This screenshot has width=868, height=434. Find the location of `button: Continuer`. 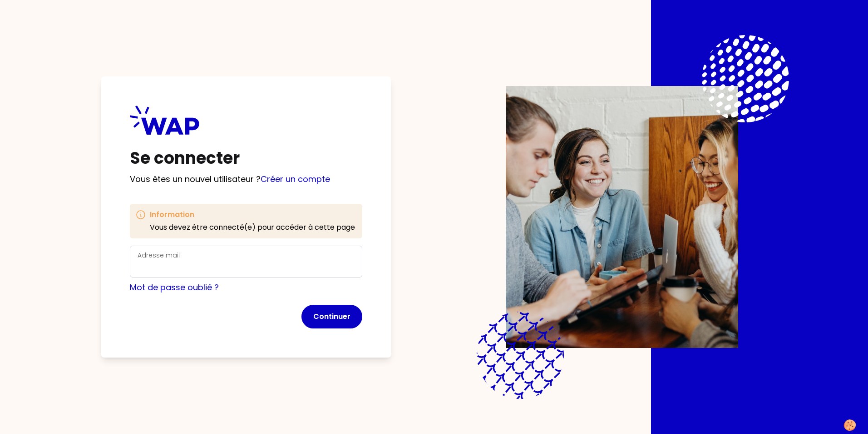

button: Continuer is located at coordinates (332, 316).